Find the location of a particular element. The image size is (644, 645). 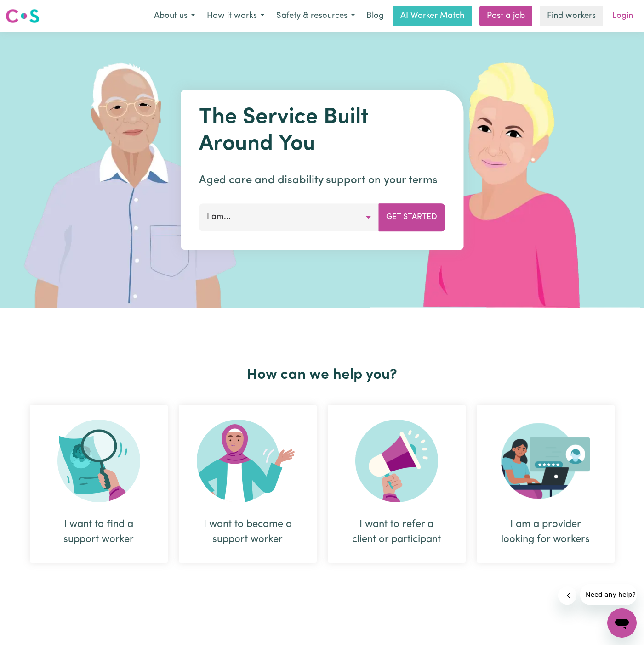

h1: The Service Built Around You is located at coordinates (322, 131).